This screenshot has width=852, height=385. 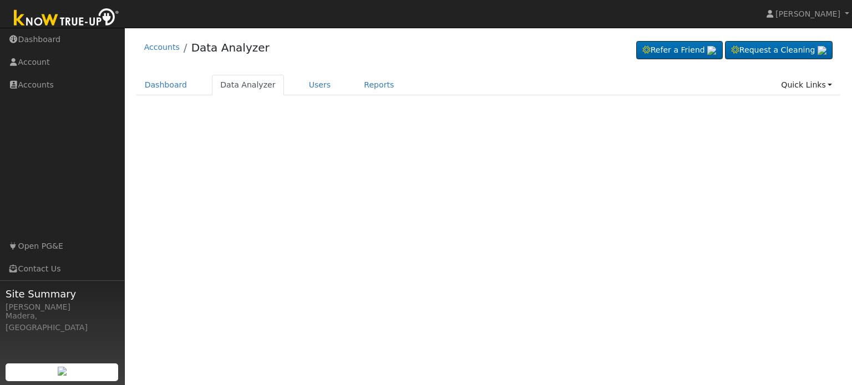 I want to click on a: Accounts, so click(x=162, y=47).